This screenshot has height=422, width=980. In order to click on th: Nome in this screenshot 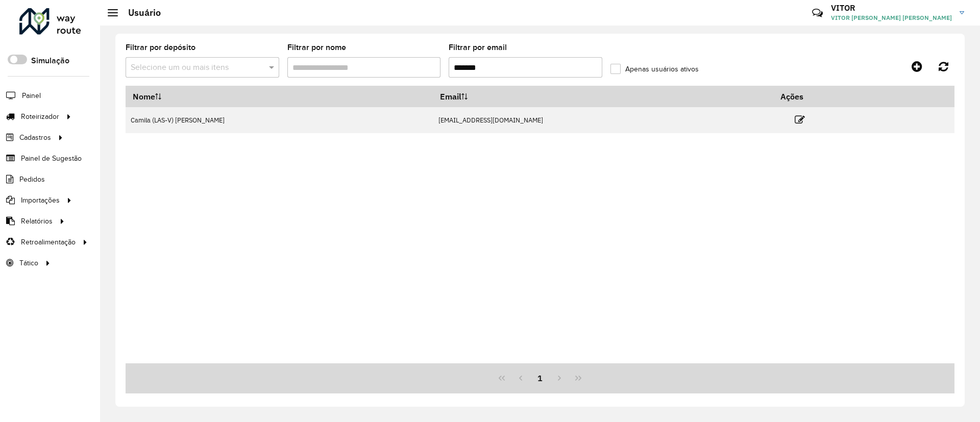, I will do `click(279, 97)`.